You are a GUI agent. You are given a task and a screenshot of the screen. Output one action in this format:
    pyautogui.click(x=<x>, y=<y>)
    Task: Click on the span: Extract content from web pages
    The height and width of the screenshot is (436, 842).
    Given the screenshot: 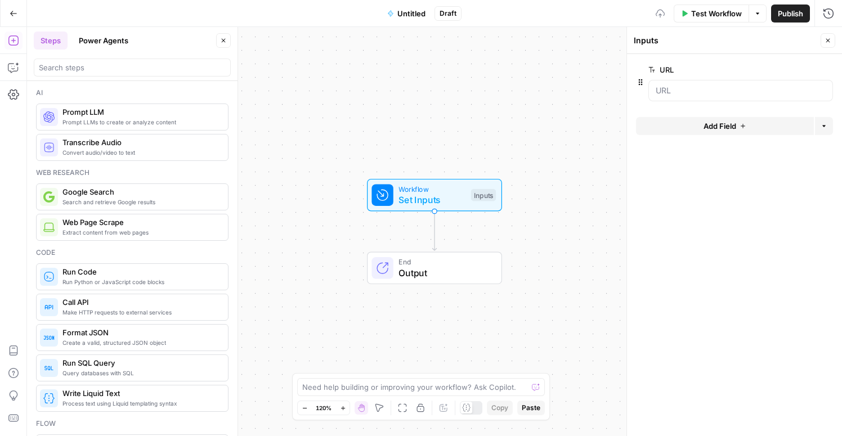 What is the action you would take?
    pyautogui.click(x=141, y=232)
    